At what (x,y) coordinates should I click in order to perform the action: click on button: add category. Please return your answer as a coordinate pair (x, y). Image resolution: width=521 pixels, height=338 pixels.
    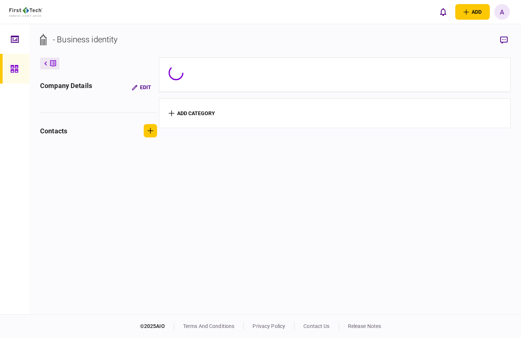
    Looking at the image, I should click on (192, 113).